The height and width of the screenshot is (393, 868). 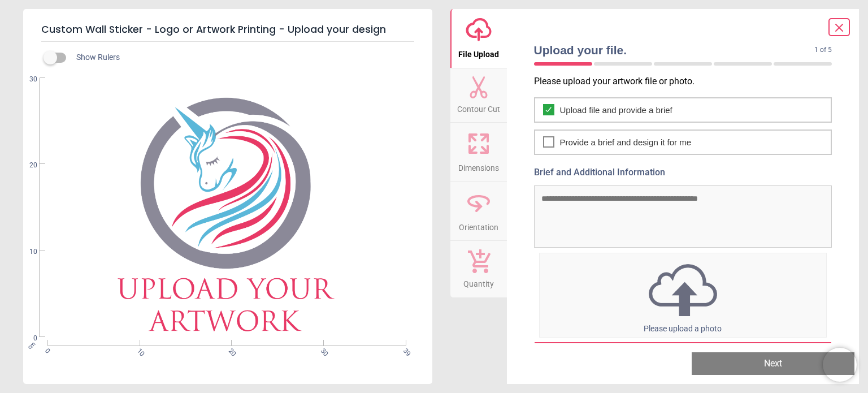 What do you see at coordinates (674, 50) in the screenshot?
I see `span: Upload your file.` at bounding box center [674, 50].